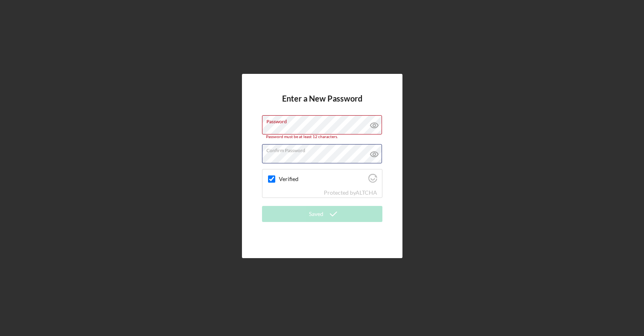  What do you see at coordinates (325, 149) in the screenshot?
I see `label: Confirm Password` at bounding box center [325, 149].